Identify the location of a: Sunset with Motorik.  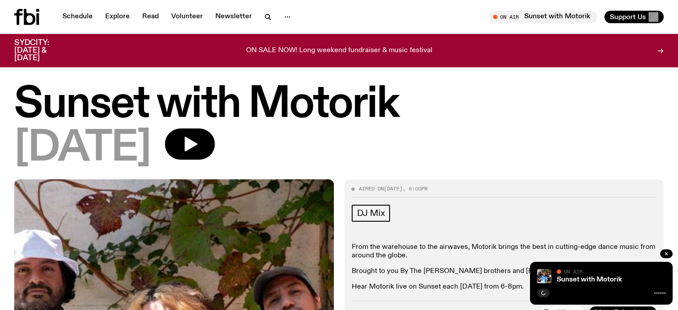
(589, 279).